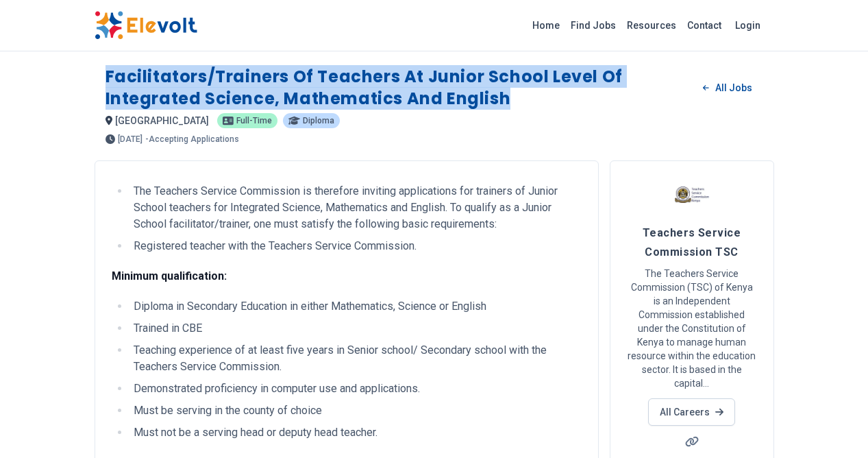 This screenshot has width=868, height=458. What do you see at coordinates (356, 389) in the screenshot?
I see `li: Demonstrated proficiency in computer use and applications.` at bounding box center [356, 389].